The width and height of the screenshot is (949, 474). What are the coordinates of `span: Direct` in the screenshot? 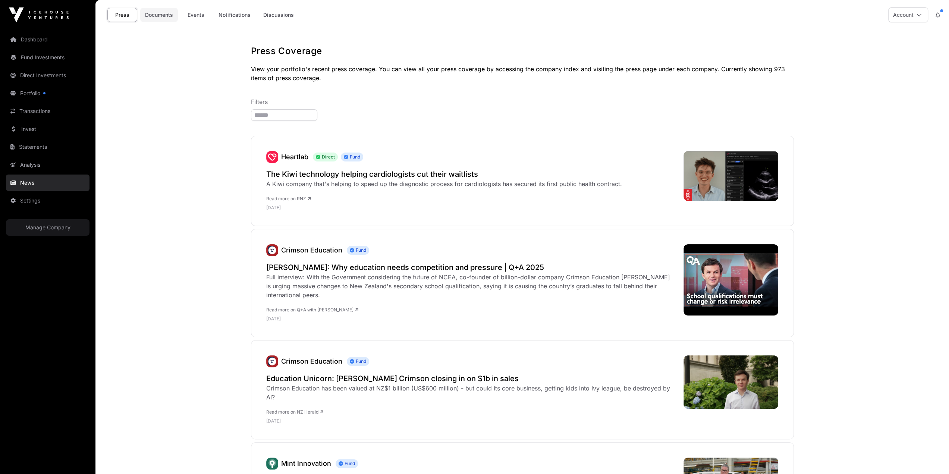 It's located at (325, 157).